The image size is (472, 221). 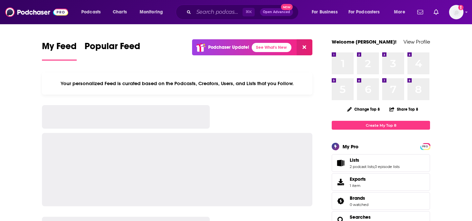 I want to click on button: Change Top 8, so click(x=364, y=109).